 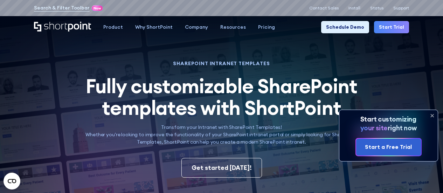 What do you see at coordinates (401, 8) in the screenshot?
I see `a: Support` at bounding box center [401, 8].